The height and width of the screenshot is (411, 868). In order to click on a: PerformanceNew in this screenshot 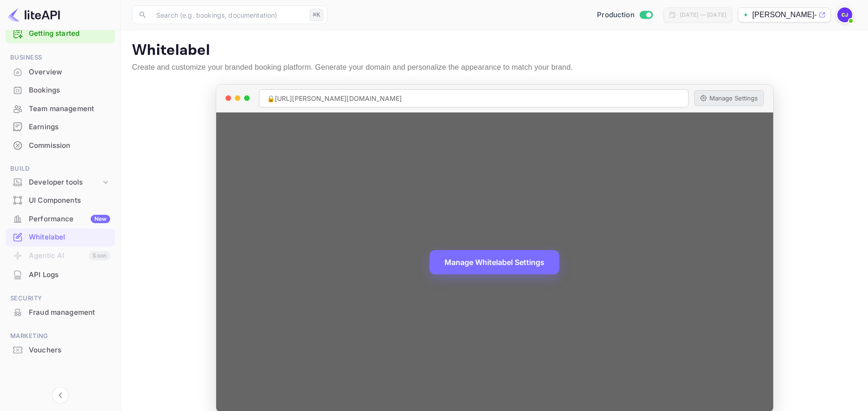, I will do `click(60, 219)`.